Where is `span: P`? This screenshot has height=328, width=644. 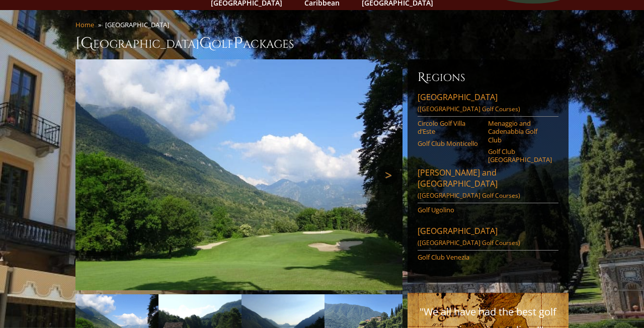
span: P is located at coordinates (238, 43).